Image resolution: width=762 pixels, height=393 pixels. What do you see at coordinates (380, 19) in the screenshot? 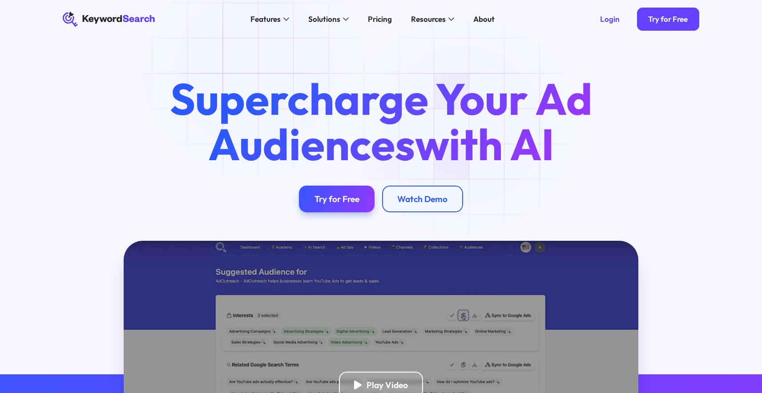
I see `div: Pricing` at bounding box center [380, 19].